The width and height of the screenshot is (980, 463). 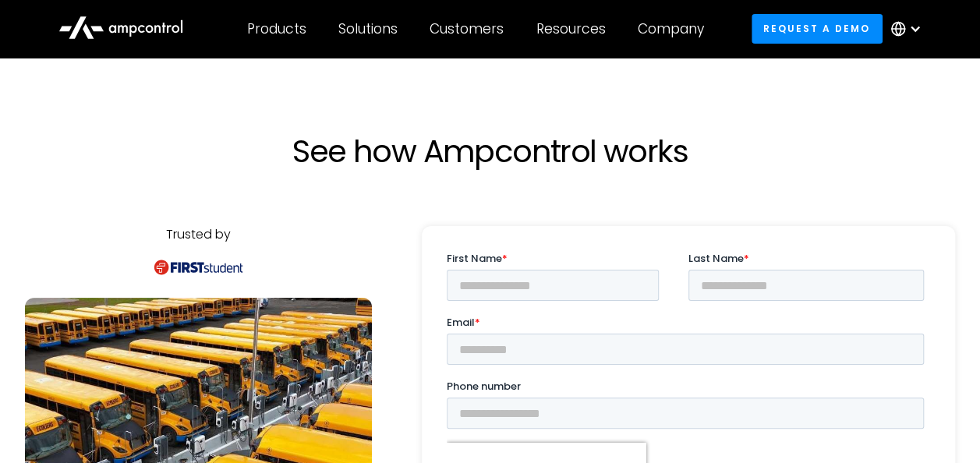 I want to click on div: Products, so click(x=276, y=29).